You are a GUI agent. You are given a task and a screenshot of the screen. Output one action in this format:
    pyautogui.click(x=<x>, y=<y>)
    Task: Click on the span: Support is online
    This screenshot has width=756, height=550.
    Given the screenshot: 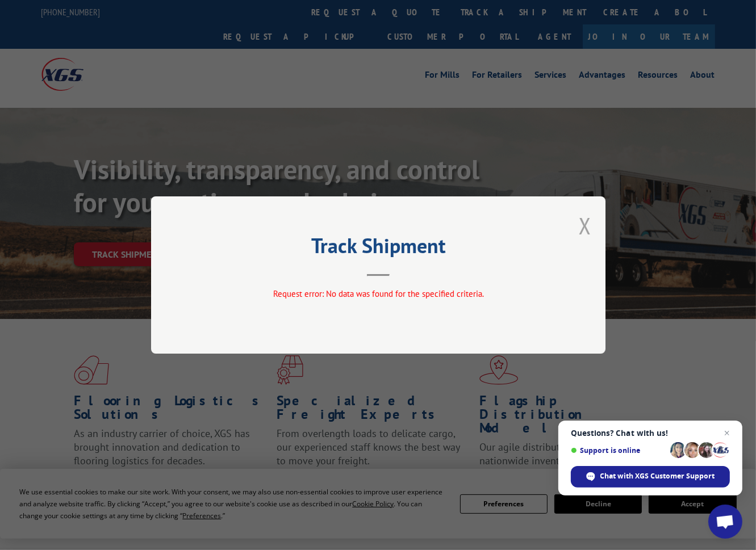 What is the action you would take?
    pyautogui.click(x=618, y=450)
    